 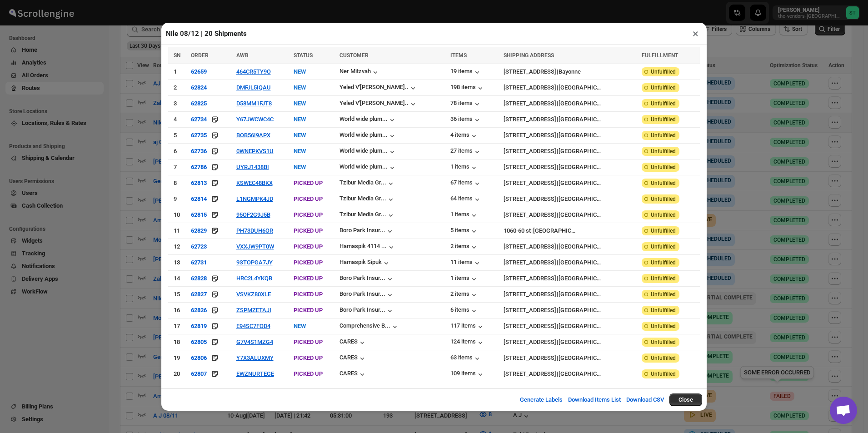 What do you see at coordinates (466, 263) in the screenshot?
I see `button: 11 items` at bounding box center [466, 263].